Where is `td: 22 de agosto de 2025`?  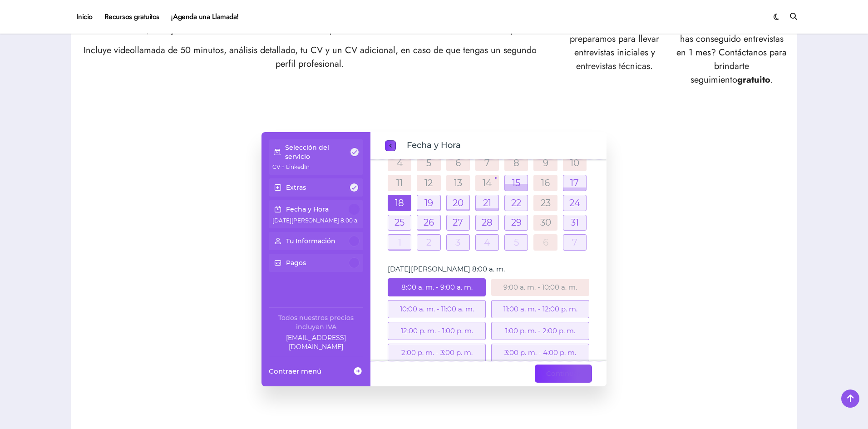
td: 22 de agosto de 2025 is located at coordinates (516, 203).